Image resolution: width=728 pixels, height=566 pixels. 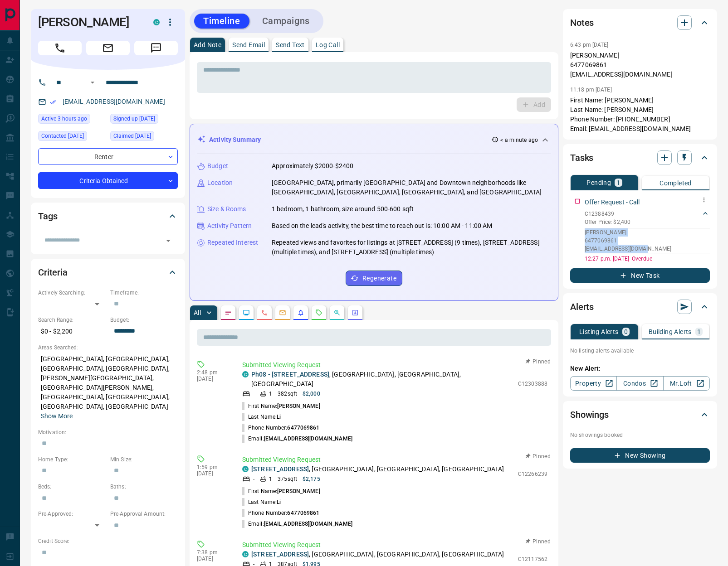 What do you see at coordinates (607, 214) in the screenshot?
I see `p: C12388439` at bounding box center [607, 214].